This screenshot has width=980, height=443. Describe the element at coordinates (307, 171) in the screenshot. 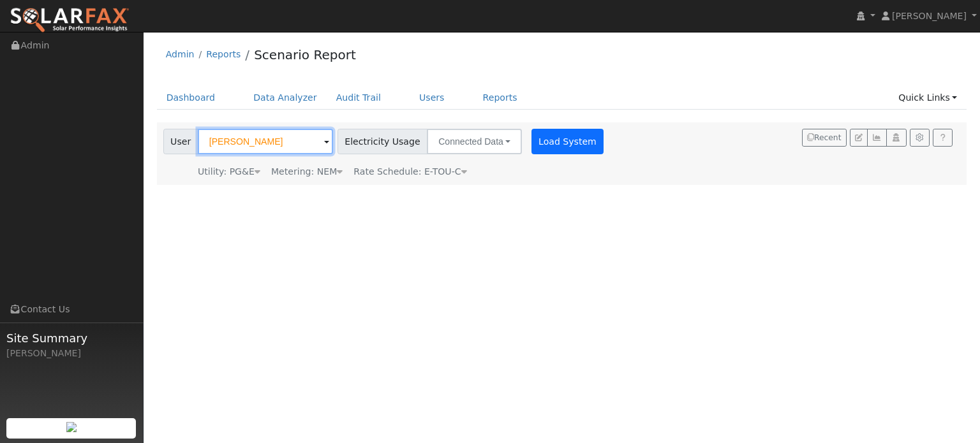

I see `div: Metering: NEM` at that location.